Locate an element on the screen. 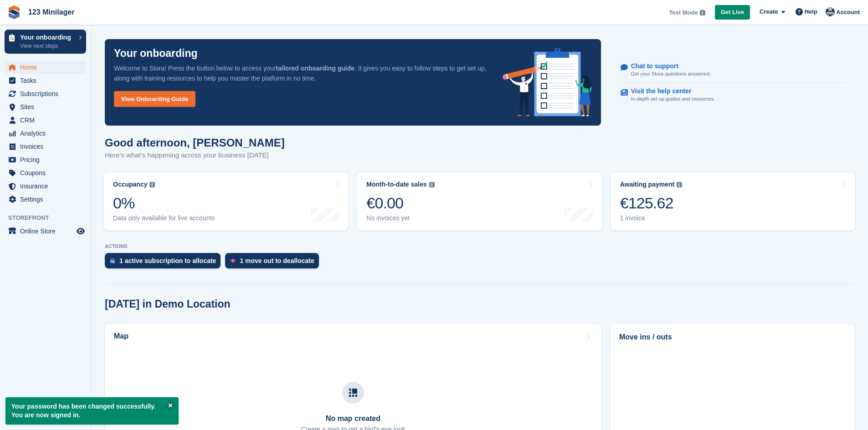 This screenshot has height=430, width=868. span: Home is located at coordinates (47, 67).